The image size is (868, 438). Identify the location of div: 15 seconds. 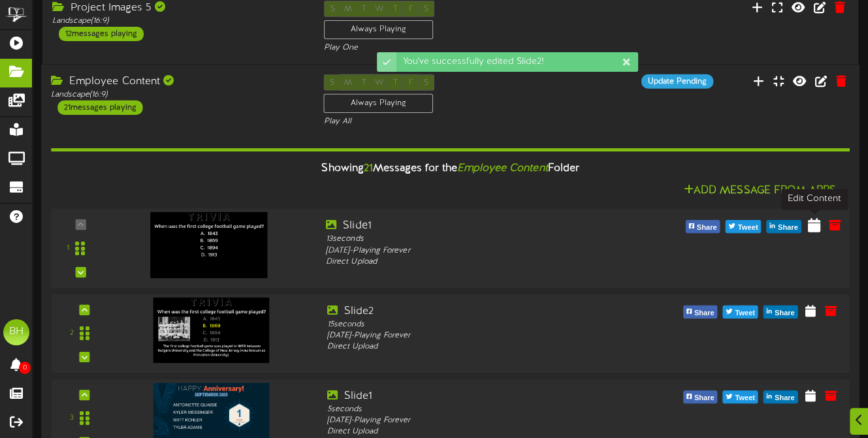
(483, 324).